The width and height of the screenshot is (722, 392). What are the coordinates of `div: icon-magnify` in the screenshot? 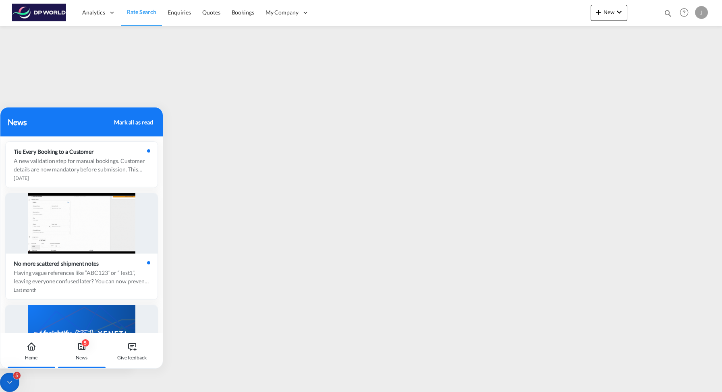 It's located at (668, 15).